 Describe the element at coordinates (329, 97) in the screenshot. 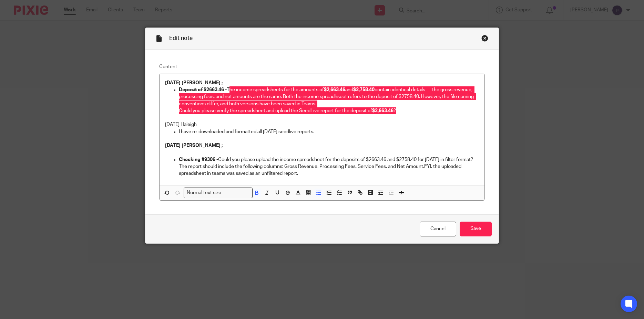

I see `p: The income spreadsheets for the amounts of and contain identical details — the gross revenue, pro...` at that location.